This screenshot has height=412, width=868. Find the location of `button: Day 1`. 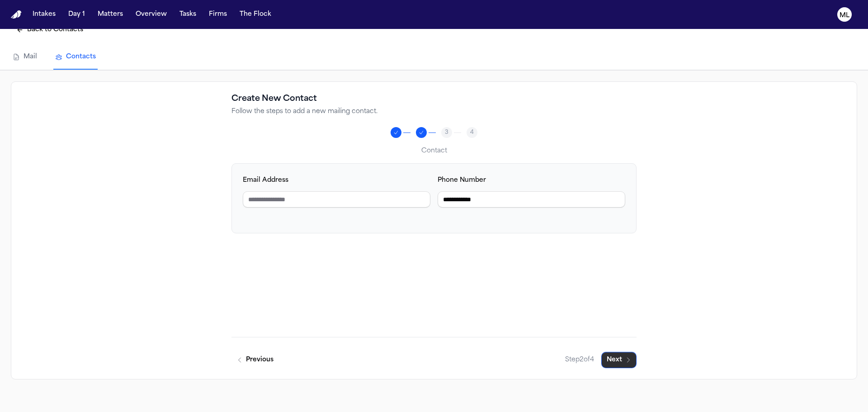

button: Day 1 is located at coordinates (77, 14).